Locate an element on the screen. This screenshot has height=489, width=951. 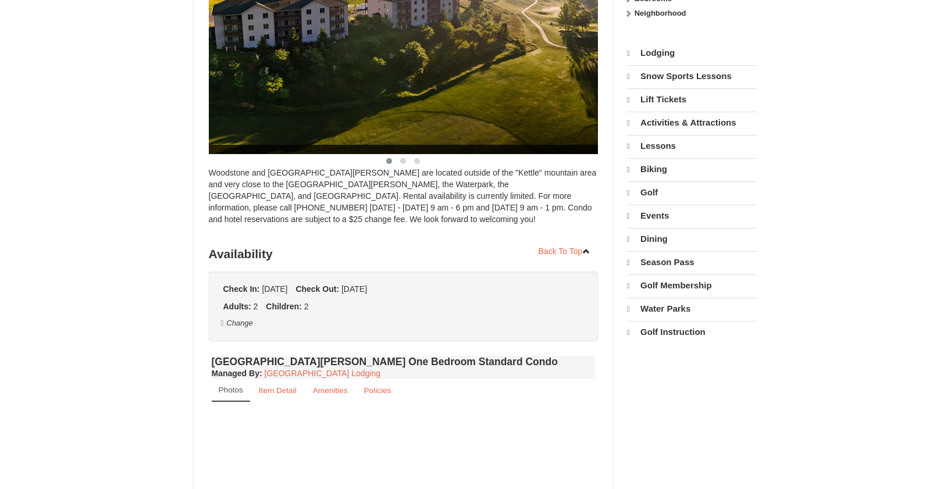
span: Managed By is located at coordinates (236, 373).